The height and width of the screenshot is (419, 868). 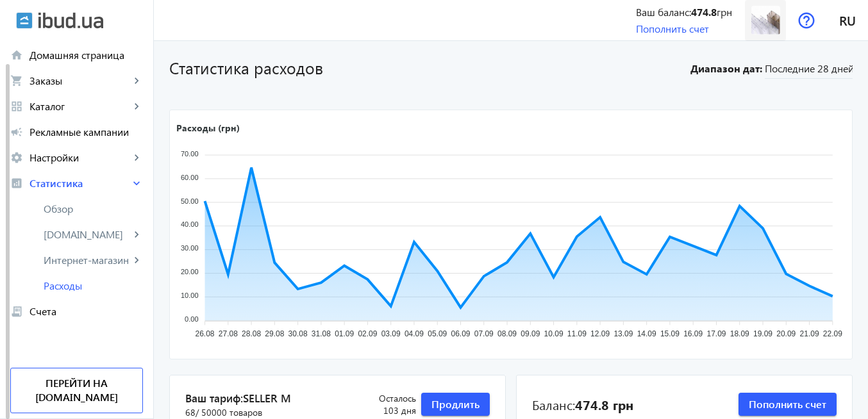 I want to click on span: Каталог, so click(x=80, y=106).